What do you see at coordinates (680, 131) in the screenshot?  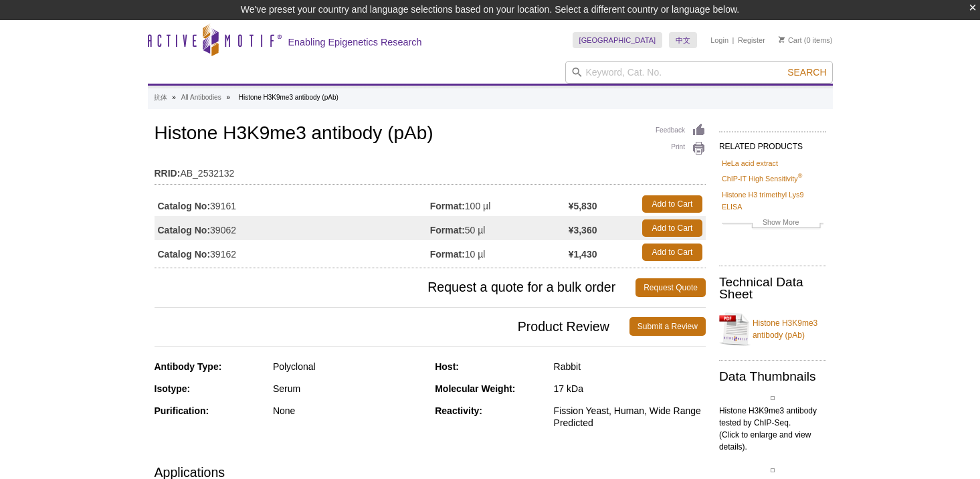 I see `a: Feedback` at bounding box center [680, 131].